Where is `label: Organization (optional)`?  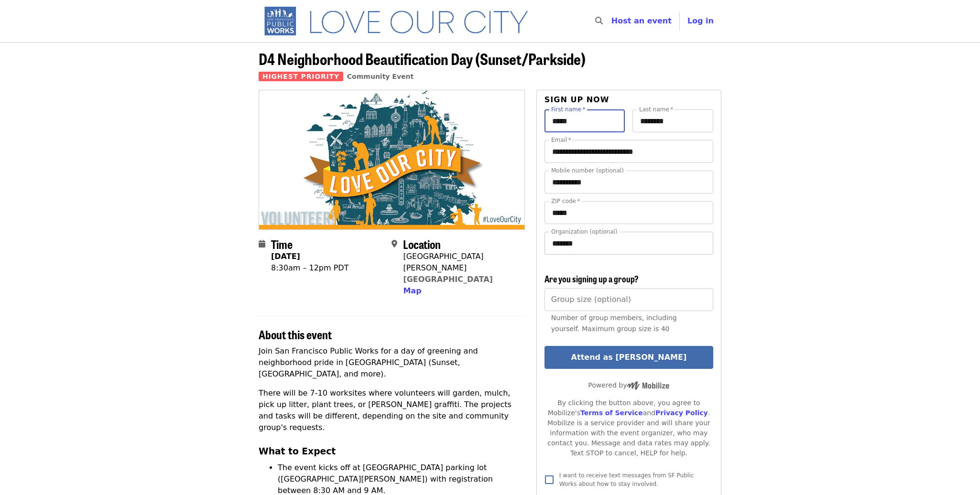
label: Organization (optional) is located at coordinates (584, 232).